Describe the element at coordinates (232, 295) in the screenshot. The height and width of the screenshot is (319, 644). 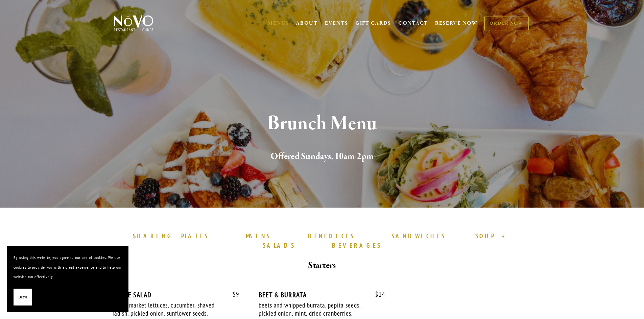
I see `span: 9` at that location.